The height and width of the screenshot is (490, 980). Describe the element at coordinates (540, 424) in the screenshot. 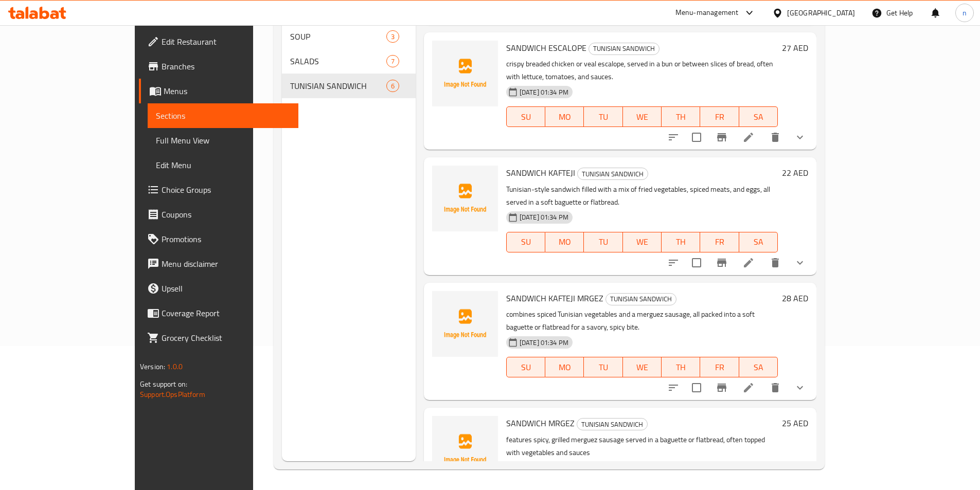

I see `span: SANDWICH MRGEZ` at that location.